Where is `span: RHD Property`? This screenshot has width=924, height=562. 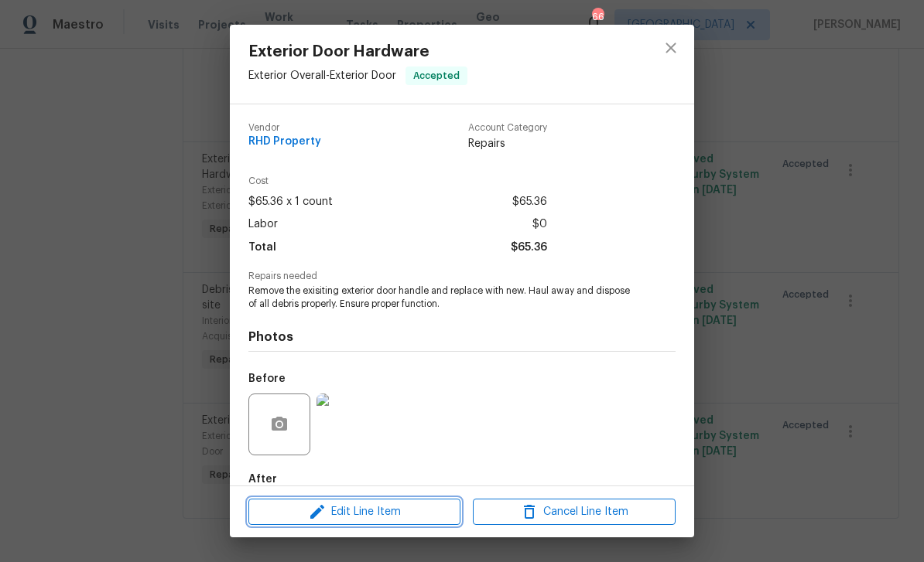 span: RHD Property is located at coordinates (284, 142).